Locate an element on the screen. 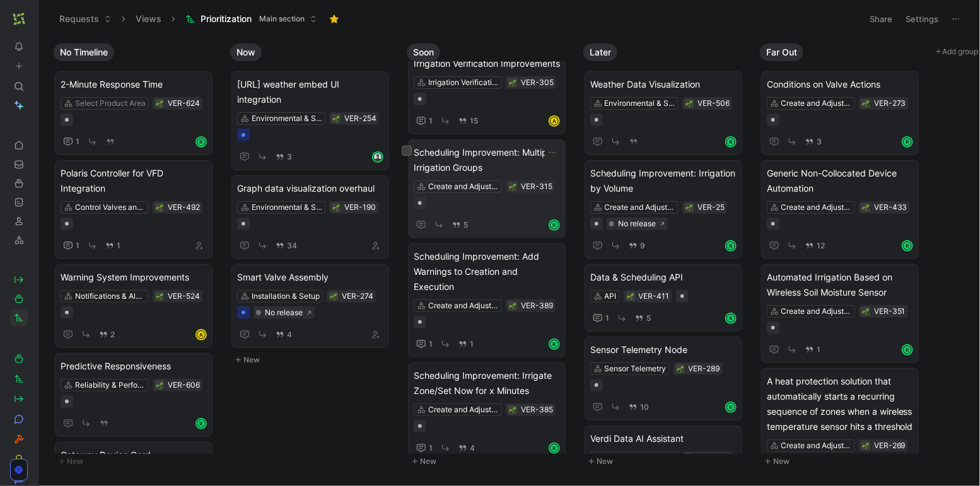 The height and width of the screenshot is (486, 980). span: Polaris Controller for VFD Integration is located at coordinates (134, 181).